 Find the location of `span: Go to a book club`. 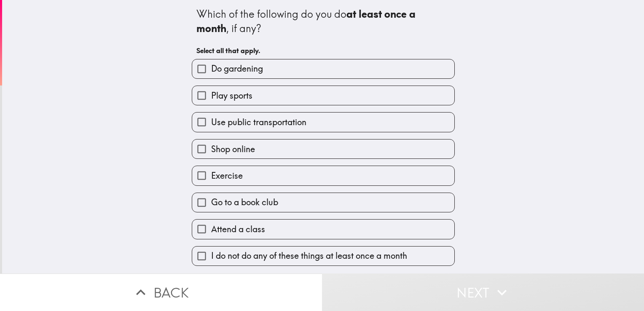

span: Go to a book club is located at coordinates (244, 202).